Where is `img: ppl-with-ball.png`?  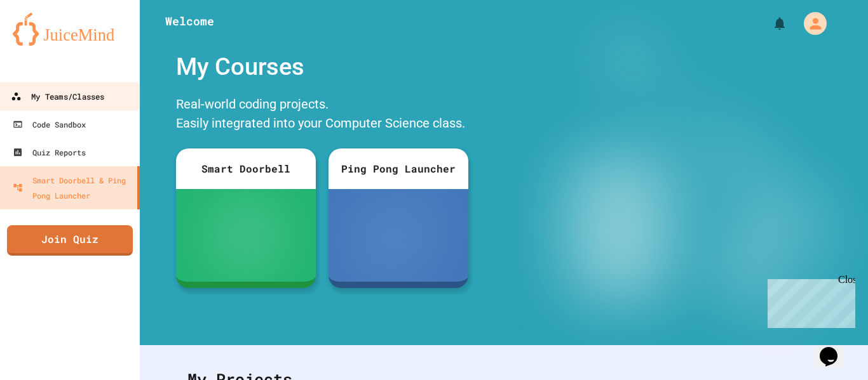
img: ppl-with-ball.png is located at coordinates (398, 236).